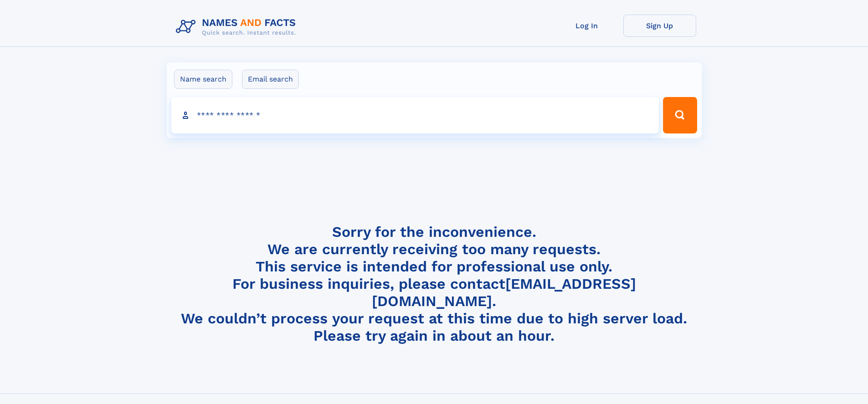 The width and height of the screenshot is (868, 404). What do you see at coordinates (238, 27) in the screenshot?
I see `img: Logo Names and Facts` at bounding box center [238, 27].